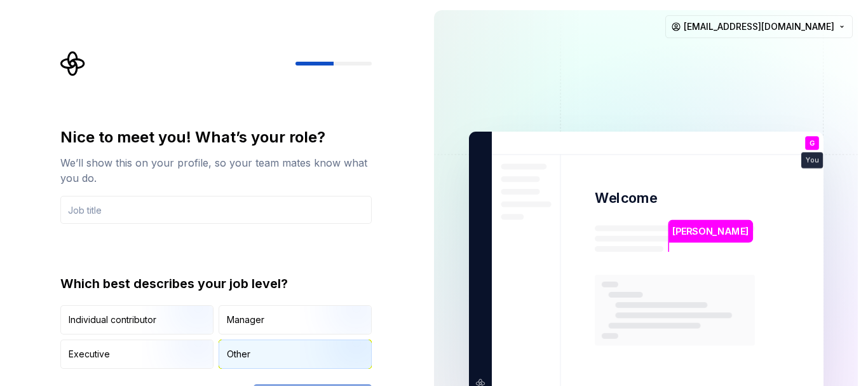 This screenshot has width=868, height=386. Describe the element at coordinates (216, 283) in the screenshot. I see `div: Which best describes your job level?` at that location.